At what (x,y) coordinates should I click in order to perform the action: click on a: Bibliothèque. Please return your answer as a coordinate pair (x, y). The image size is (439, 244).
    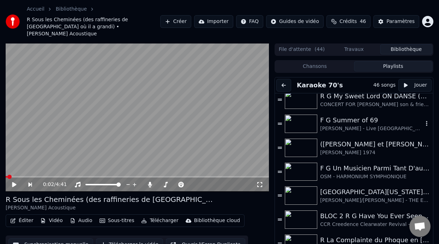
    Looking at the image, I should click on (71, 9).